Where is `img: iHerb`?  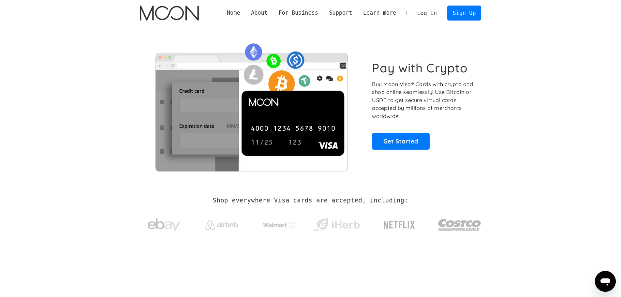
img: iHerb is located at coordinates (337, 225).